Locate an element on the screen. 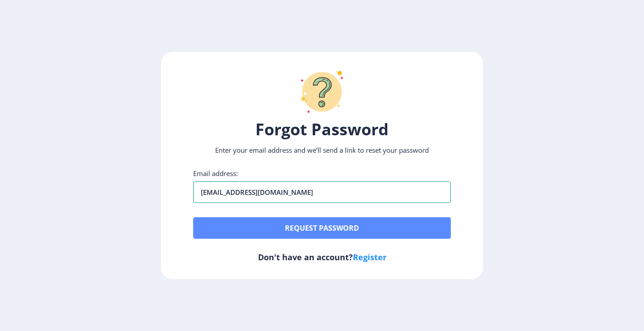  img: question-mark is located at coordinates (322, 92).